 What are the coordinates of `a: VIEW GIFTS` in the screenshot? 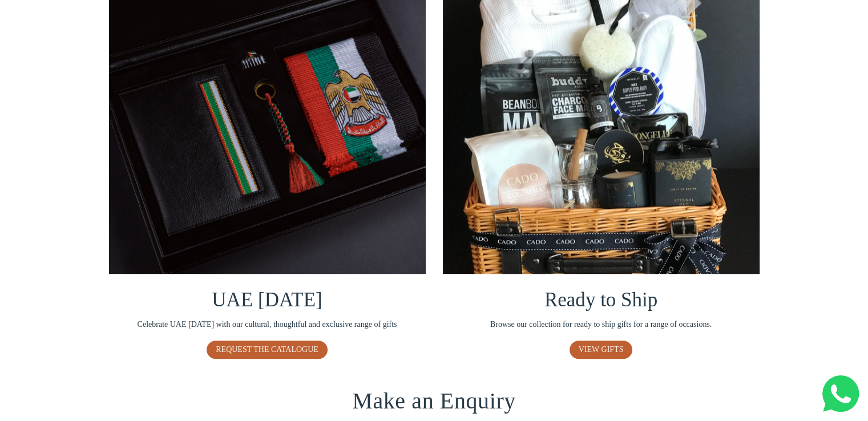 It's located at (601, 350).